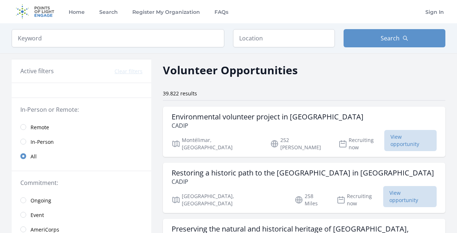  Describe the element at coordinates (42, 142) in the screenshot. I see `span: In-Person` at that location.